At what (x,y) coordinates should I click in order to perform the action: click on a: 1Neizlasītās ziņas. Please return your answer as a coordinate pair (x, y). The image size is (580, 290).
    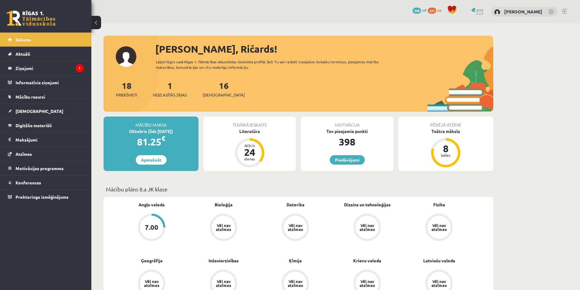
    Looking at the image, I should click on (170, 89).